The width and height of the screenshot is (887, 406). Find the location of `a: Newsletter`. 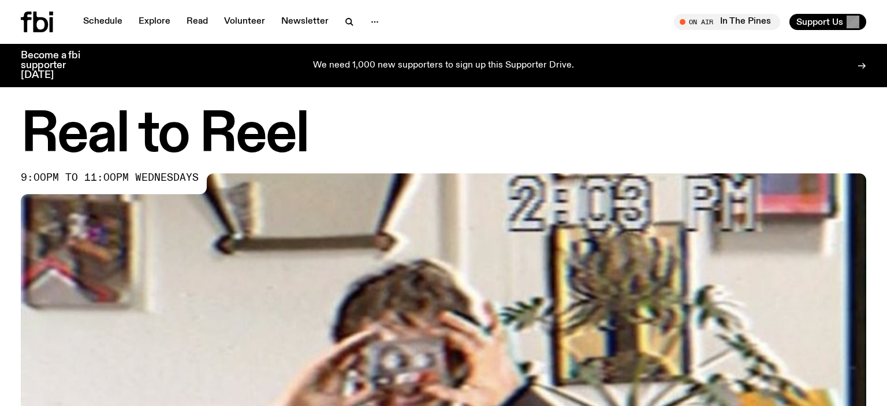

a: Newsletter is located at coordinates (305, 22).